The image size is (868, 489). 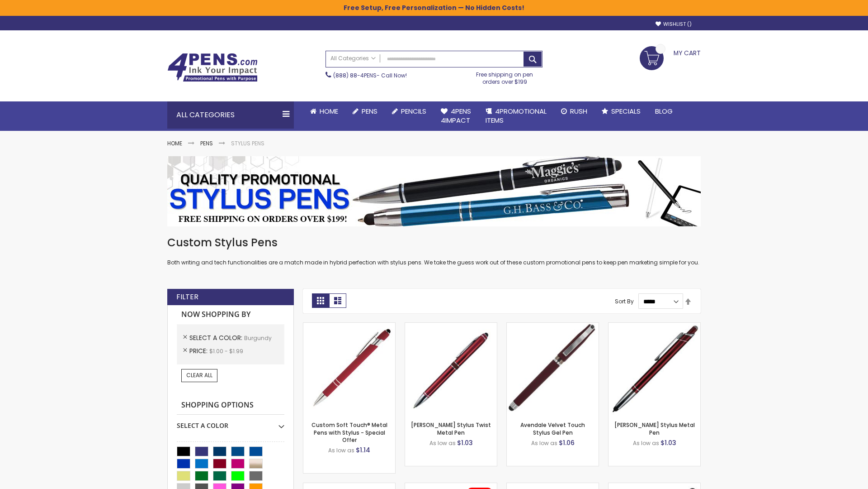 I want to click on div: All Categories, so click(x=230, y=115).